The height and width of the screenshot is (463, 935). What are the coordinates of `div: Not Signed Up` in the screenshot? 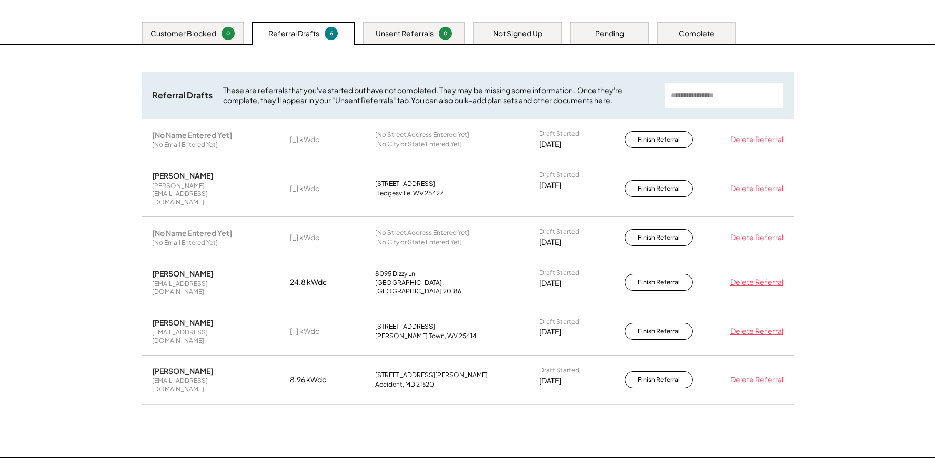 It's located at (518, 34).